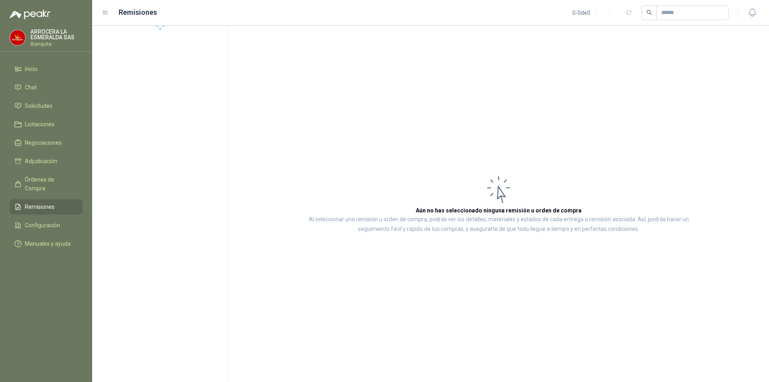  What do you see at coordinates (42, 225) in the screenshot?
I see `span: Configuración` at bounding box center [42, 225].